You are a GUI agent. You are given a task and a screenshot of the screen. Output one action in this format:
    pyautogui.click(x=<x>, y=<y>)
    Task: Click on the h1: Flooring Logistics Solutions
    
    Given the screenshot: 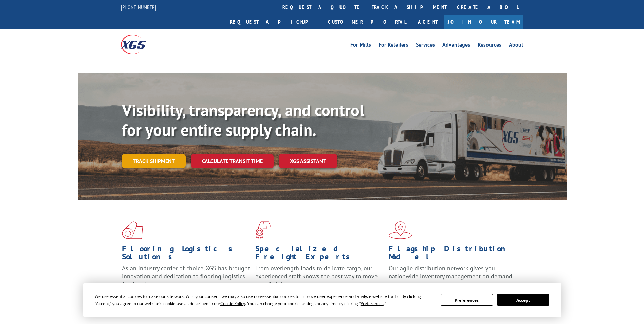 What is the action you would take?
    pyautogui.click(x=186, y=254)
    